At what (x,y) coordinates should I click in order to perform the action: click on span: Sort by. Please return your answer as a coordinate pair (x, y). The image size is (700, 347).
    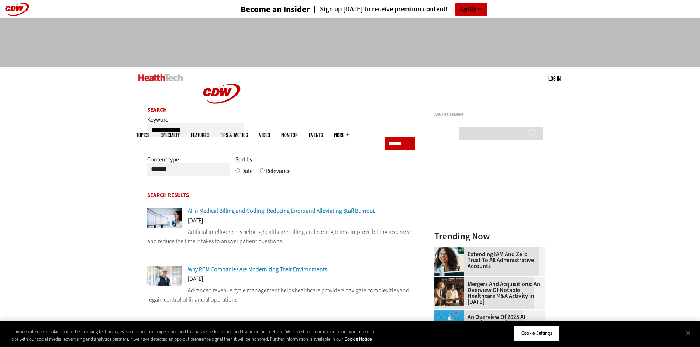
    Looking at the image, I should click on (244, 159).